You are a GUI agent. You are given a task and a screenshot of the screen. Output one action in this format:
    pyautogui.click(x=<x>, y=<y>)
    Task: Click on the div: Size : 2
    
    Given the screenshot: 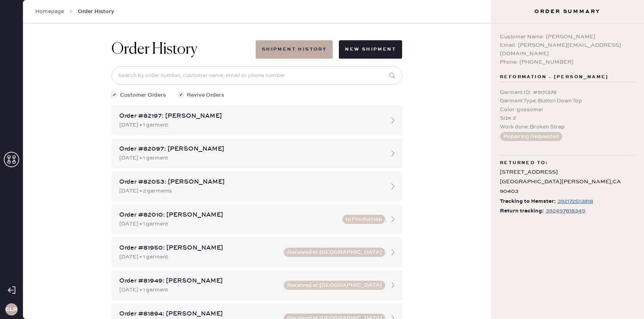 What is the action you would take?
    pyautogui.click(x=567, y=118)
    